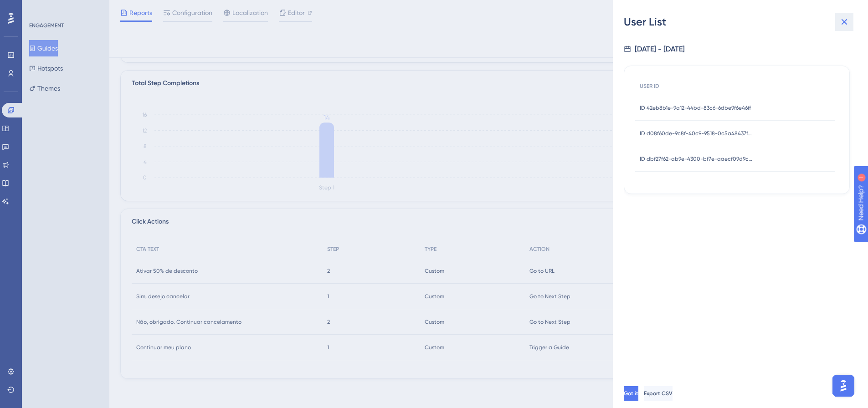 This screenshot has height=408, width=868. What do you see at coordinates (631, 393) in the screenshot?
I see `span: Got it` at bounding box center [631, 393].